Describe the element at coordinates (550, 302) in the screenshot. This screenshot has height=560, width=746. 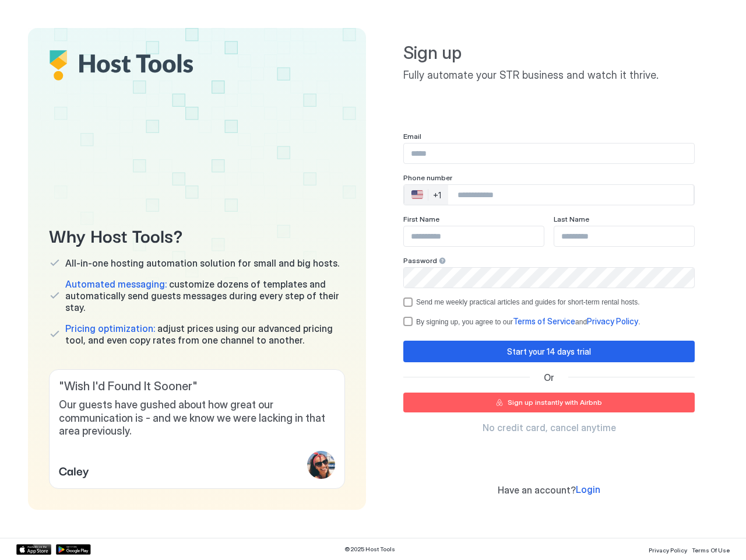
I see `div: optOut` at that location.